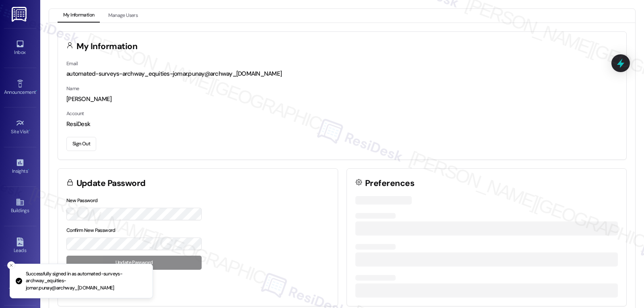 This screenshot has width=644, height=308. What do you see at coordinates (81, 144) in the screenshot?
I see `button: Sign Out` at bounding box center [81, 144].